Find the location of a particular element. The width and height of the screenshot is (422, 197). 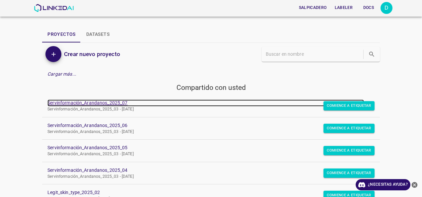

a: Docs is located at coordinates (369, 8).